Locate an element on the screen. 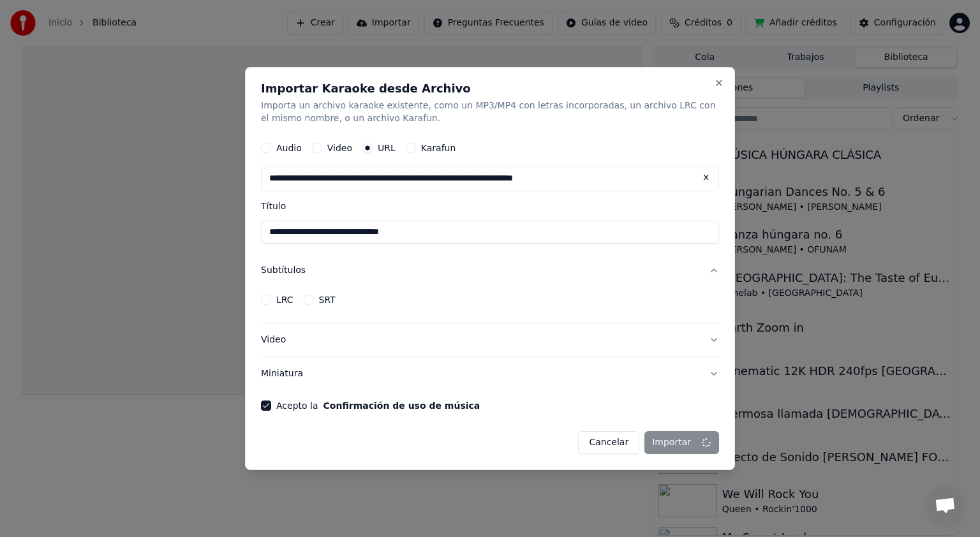  p: Importa un archivo karaoke existente, como un MP3/MP4 con letras incorporadas, un archivo LRC con... is located at coordinates (490, 113).